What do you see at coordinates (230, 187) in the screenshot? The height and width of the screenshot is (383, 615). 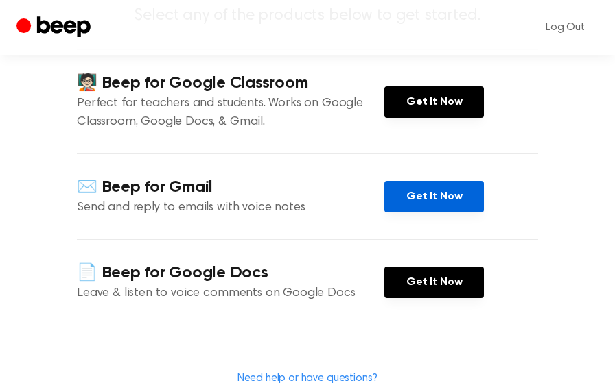 I see `h4: ✉️ Beep for Gmail` at bounding box center [230, 187].